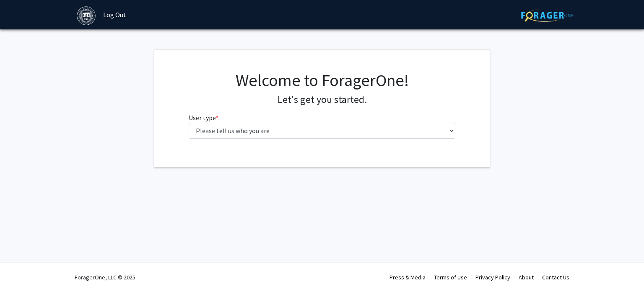 This screenshot has height=292, width=644. What do you see at coordinates (450, 277) in the screenshot?
I see `a: Terms of Use` at bounding box center [450, 277].